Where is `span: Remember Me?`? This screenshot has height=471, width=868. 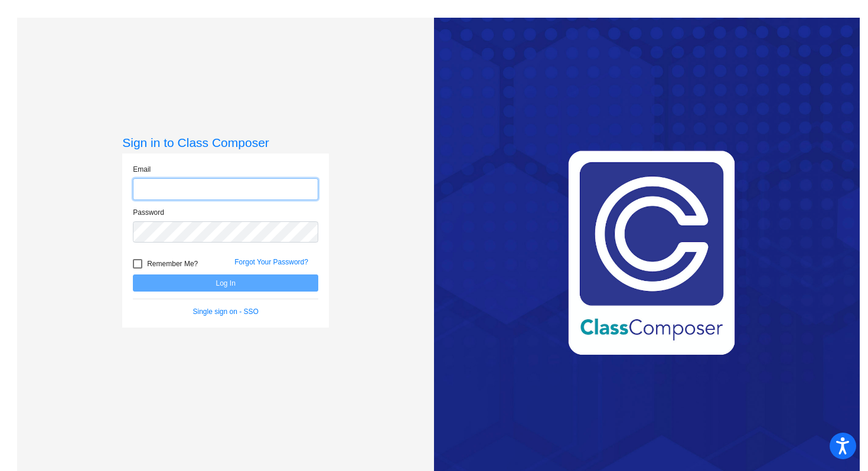
span: Remember Me? is located at coordinates (173, 264).